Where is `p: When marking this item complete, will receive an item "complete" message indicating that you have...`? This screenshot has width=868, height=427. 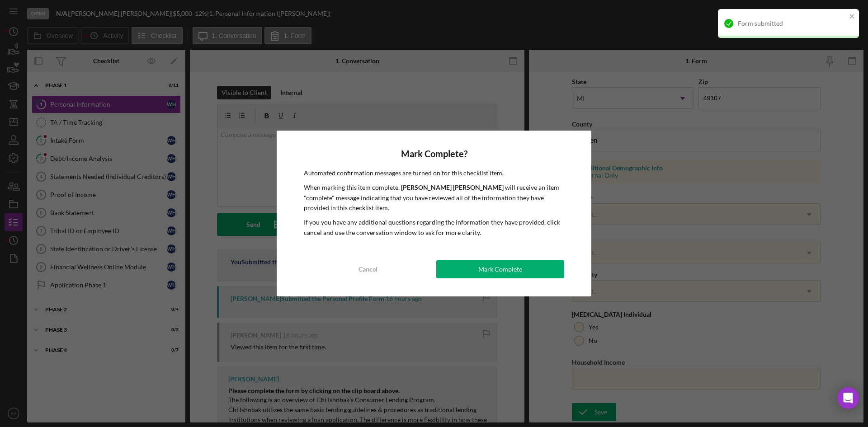 p: When marking this item complete, will receive an item "complete" message indicating that you have... is located at coordinates (434, 198).